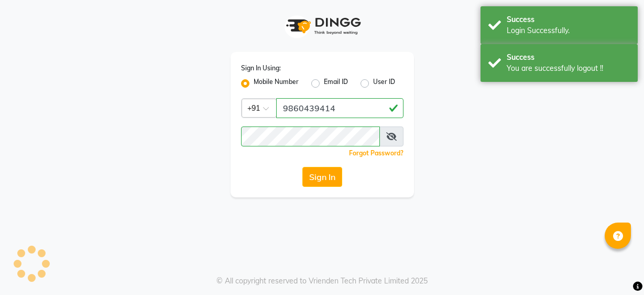  I want to click on label: User ID, so click(384, 83).